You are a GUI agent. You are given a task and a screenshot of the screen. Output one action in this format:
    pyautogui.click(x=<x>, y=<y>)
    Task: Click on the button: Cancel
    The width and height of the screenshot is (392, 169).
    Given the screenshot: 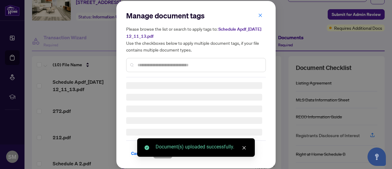 What is the action you would take?
    pyautogui.click(x=138, y=153)
    